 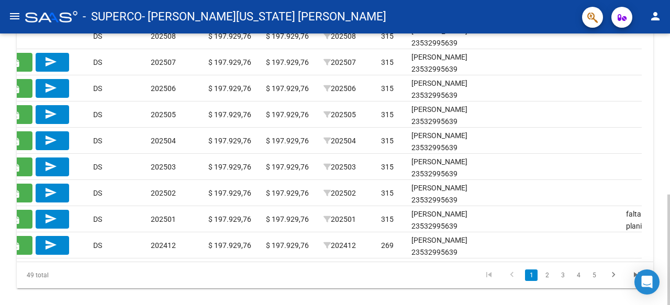 What do you see at coordinates (387, 245) in the screenshot?
I see `div: 269` at bounding box center [387, 245].